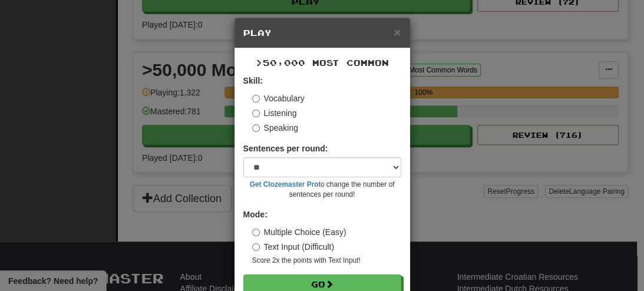 The image size is (644, 291). Describe the element at coordinates (255, 232) in the screenshot. I see `input: Multiple Choice (Easy)` at that location.